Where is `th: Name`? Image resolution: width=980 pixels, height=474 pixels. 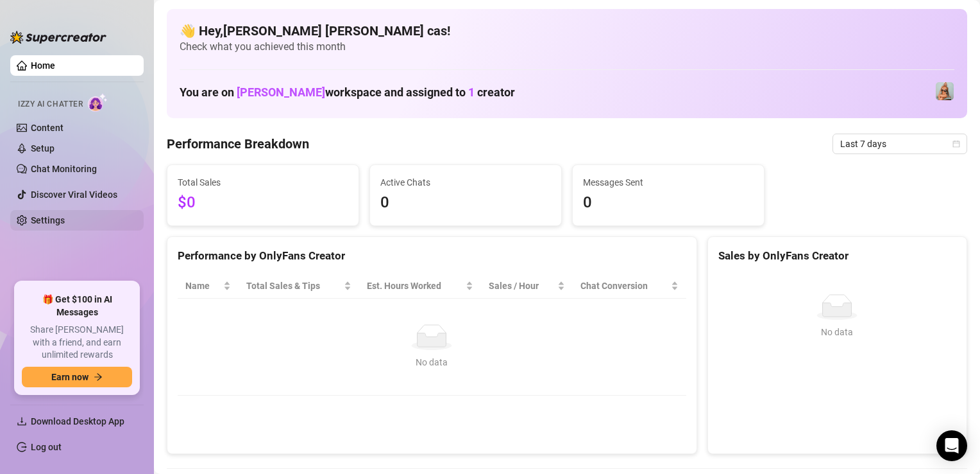
th: Name is located at coordinates (208, 286).